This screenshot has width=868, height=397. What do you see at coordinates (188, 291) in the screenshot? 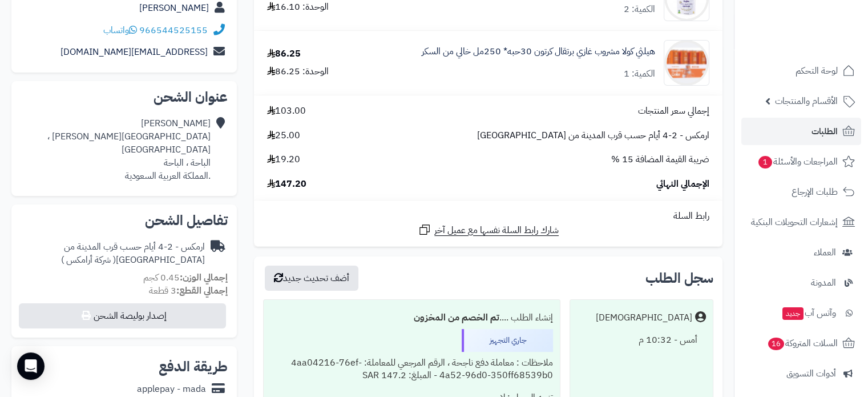
I see `small: 3 قطعة` at bounding box center [188, 291].